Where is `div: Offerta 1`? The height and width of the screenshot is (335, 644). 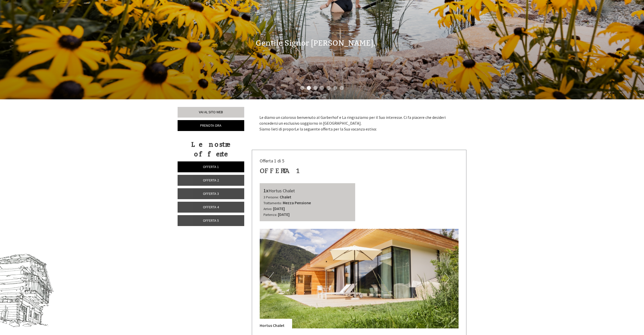 div: Offerta 1 is located at coordinates (280, 171).